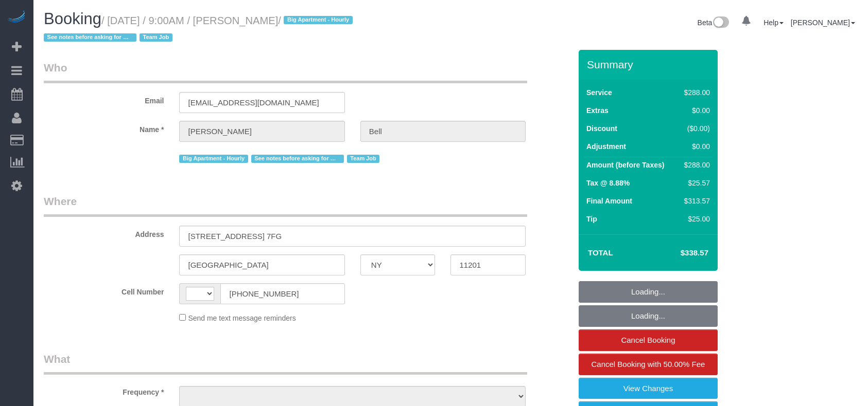  I want to click on legend: What, so click(285, 363).